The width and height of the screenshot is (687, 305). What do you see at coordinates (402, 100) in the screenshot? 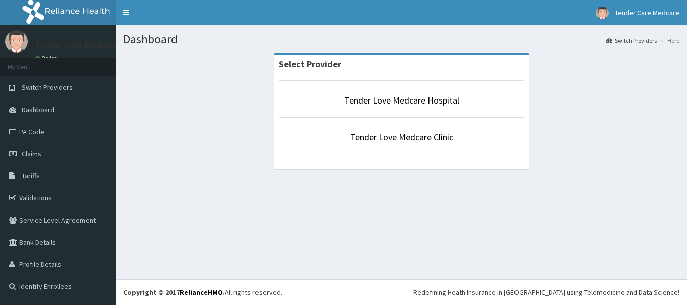
I see `a: Tender Love Medcare Hospital` at bounding box center [402, 100].